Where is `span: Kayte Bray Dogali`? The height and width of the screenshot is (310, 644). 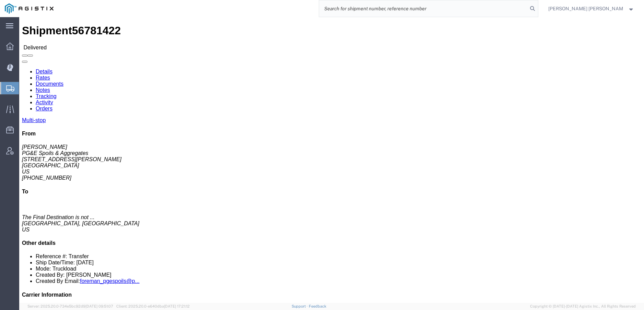 span: Kayte Bray Dogali is located at coordinates (586, 9).